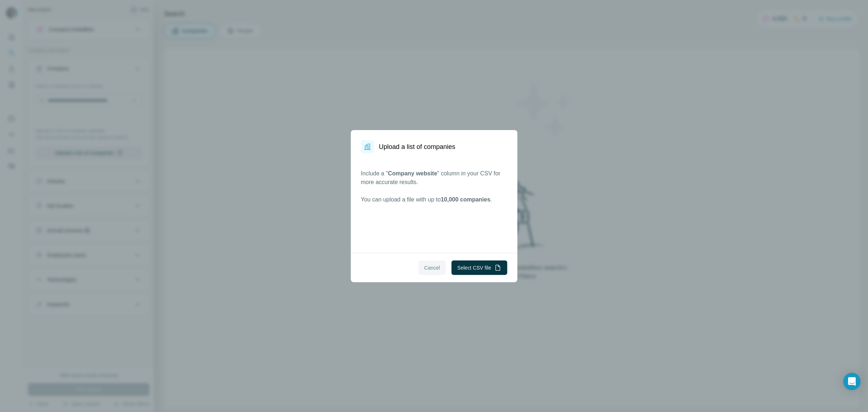 This screenshot has width=868, height=412. What do you see at coordinates (417, 147) in the screenshot?
I see `h1: Upload a list of companies` at bounding box center [417, 147].